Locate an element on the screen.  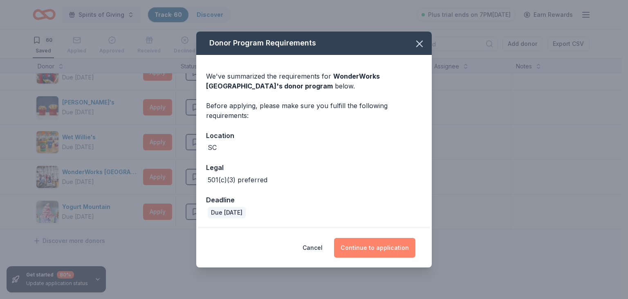
button: Continue to application is located at coordinates (375, 247).